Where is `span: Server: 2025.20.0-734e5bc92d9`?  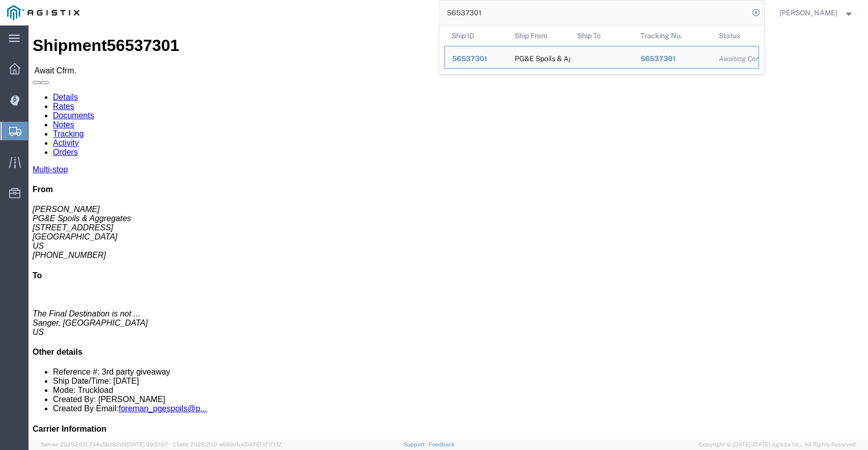
span: Server: 2025.20.0-734e5bc92d9 is located at coordinates (104, 444).